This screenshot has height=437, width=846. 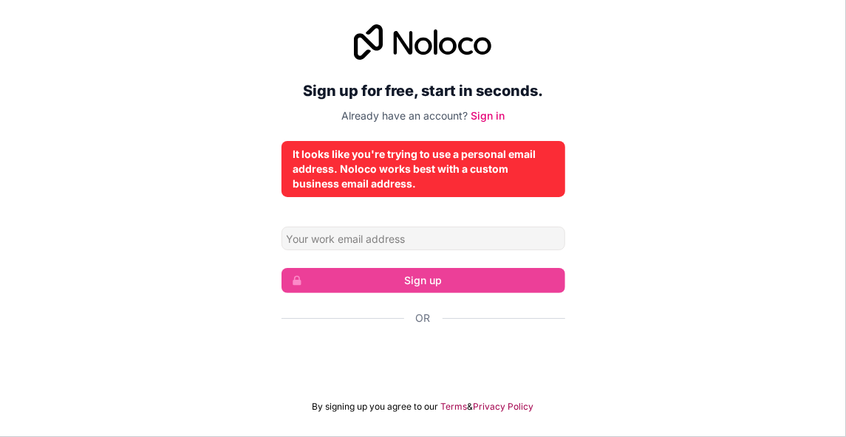 What do you see at coordinates (487, 115) in the screenshot?
I see `a: Sign in` at bounding box center [487, 115].